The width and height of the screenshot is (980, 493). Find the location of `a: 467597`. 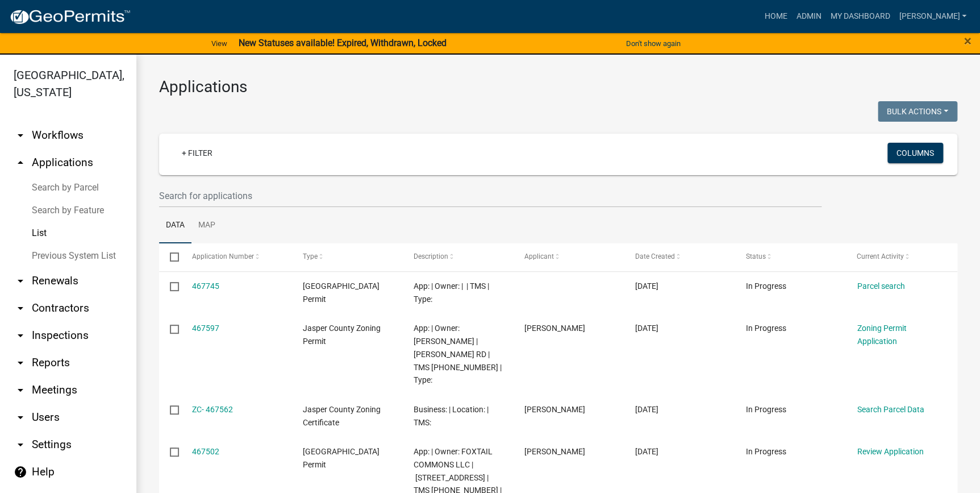

a: 467597 is located at coordinates (206, 328).